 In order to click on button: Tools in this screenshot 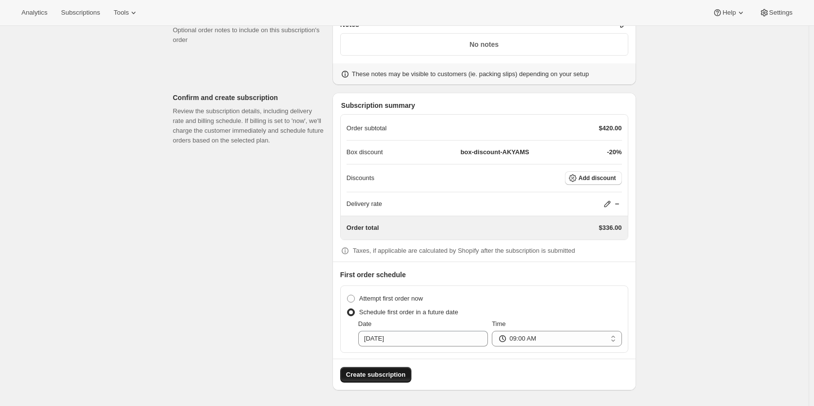, I will do `click(126, 13)`.